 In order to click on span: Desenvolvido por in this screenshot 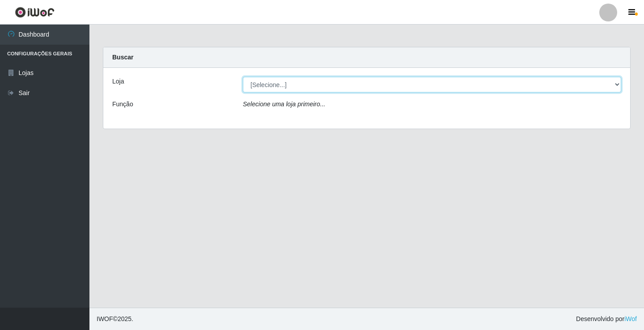, I will do `click(606, 319)`.